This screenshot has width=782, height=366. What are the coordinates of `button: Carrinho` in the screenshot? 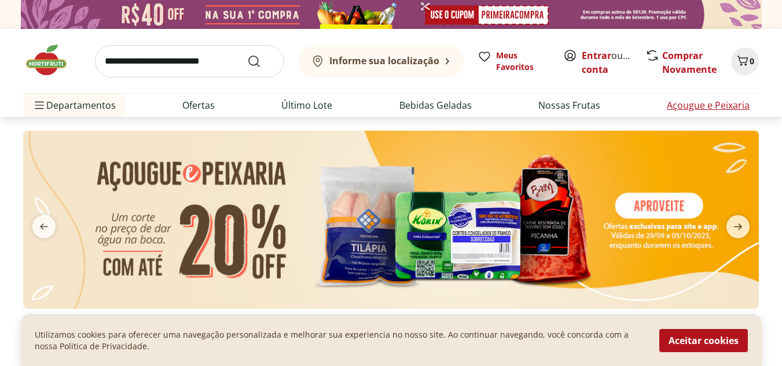 It's located at (745, 61).